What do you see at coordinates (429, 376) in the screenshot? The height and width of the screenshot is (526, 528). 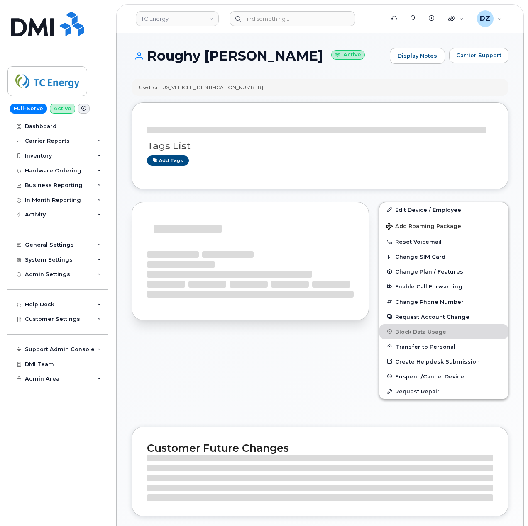 I see `span: Suspend/Cancel Device` at bounding box center [429, 376].